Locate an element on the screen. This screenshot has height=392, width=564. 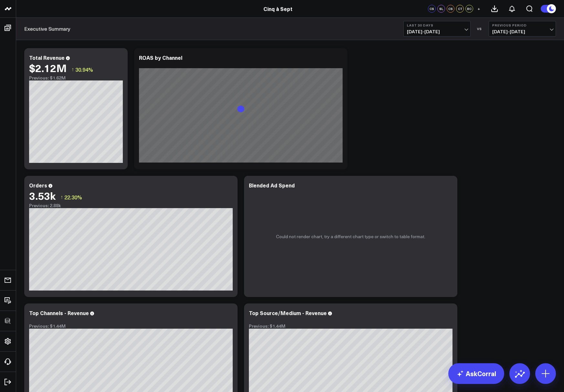
div: Orders is located at coordinates (38, 185).